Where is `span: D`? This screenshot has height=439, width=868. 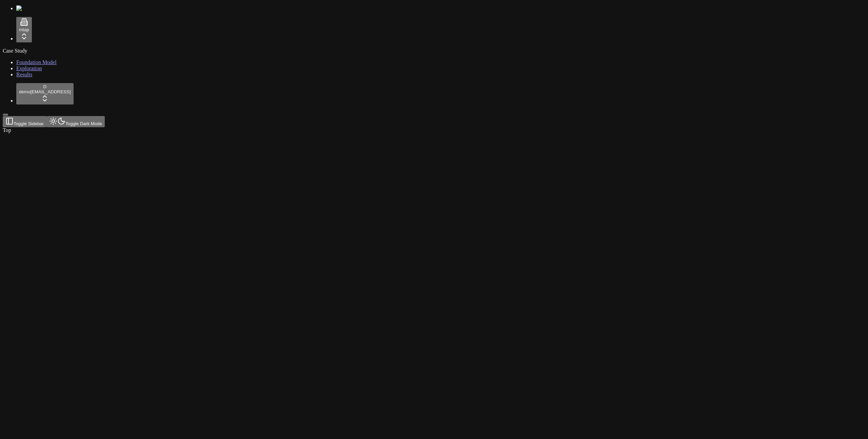 span: D is located at coordinates (44, 87).